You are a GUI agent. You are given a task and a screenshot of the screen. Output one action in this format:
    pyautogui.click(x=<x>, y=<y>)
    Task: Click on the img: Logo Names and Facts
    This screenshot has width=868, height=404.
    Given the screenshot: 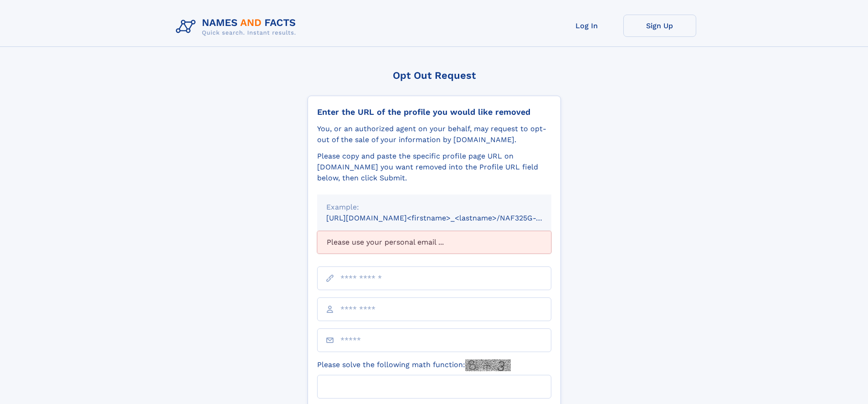 What is the action you would take?
    pyautogui.click(x=238, y=27)
    